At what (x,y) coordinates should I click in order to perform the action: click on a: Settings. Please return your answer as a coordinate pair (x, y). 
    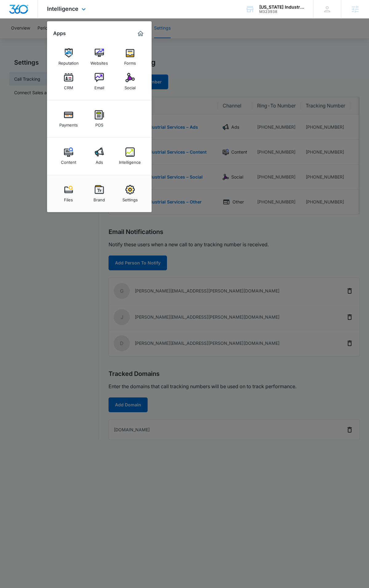
    Looking at the image, I should click on (130, 194).